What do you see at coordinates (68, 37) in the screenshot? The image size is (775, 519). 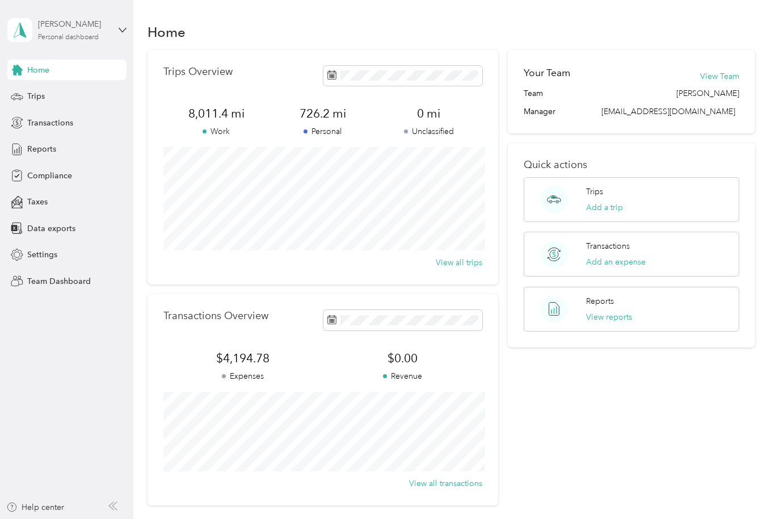 I see `div: Personal dashboard` at bounding box center [68, 37].